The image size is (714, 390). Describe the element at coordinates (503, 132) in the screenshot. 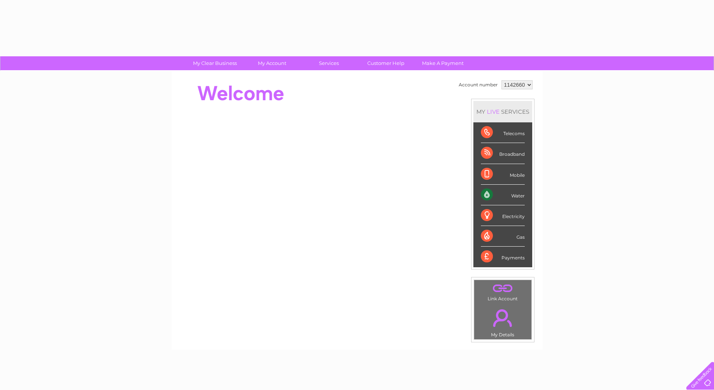

I see `div: Telecoms` at that location.